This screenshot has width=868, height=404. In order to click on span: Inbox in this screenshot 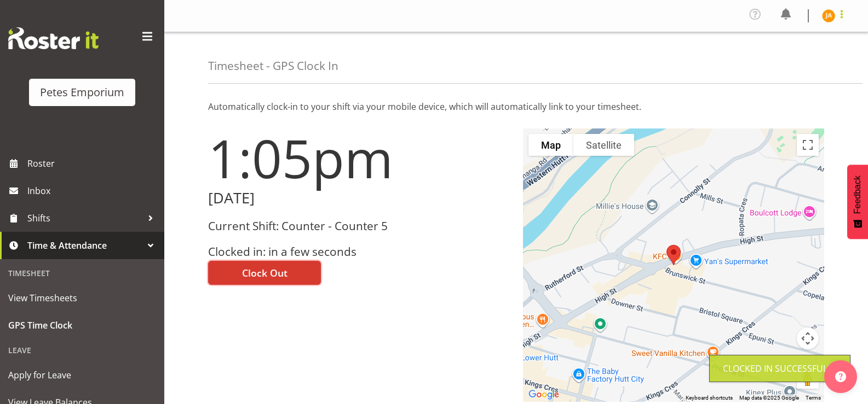, I will do `click(93, 191)`.